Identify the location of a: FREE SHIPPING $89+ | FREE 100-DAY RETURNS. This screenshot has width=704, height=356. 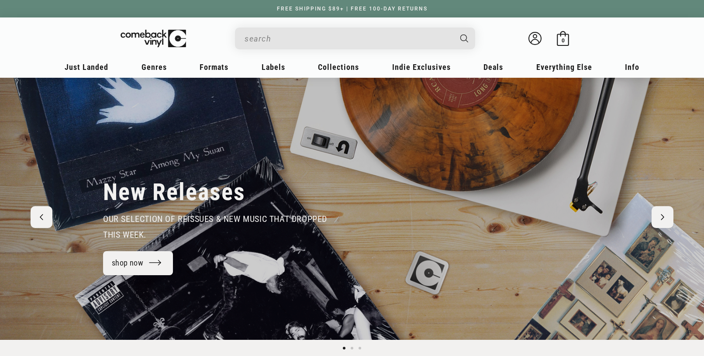
(352, 9).